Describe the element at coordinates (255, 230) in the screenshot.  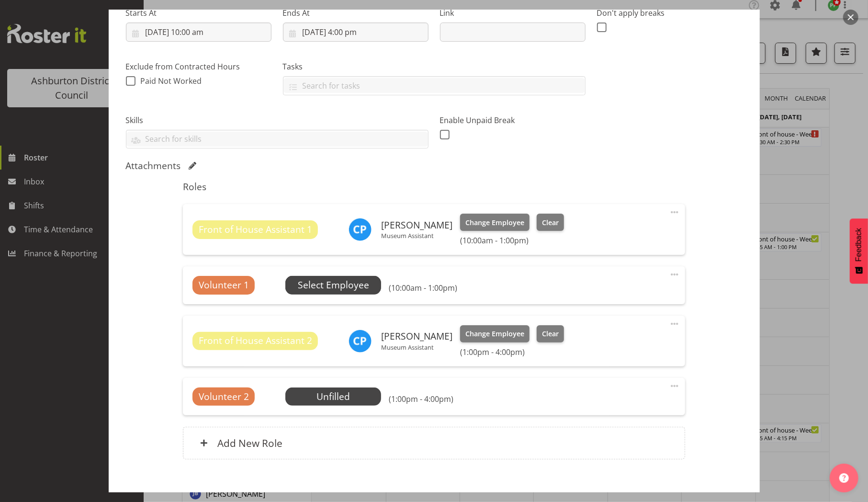
I see `span: Front of House Assistant 1` at that location.